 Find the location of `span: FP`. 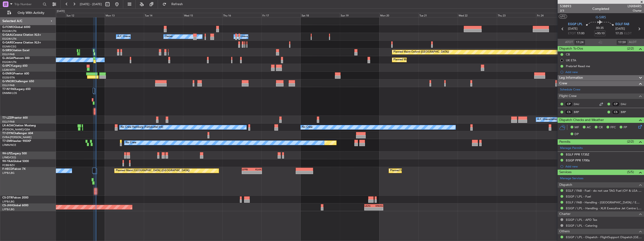

span: FP is located at coordinates (625, 128).